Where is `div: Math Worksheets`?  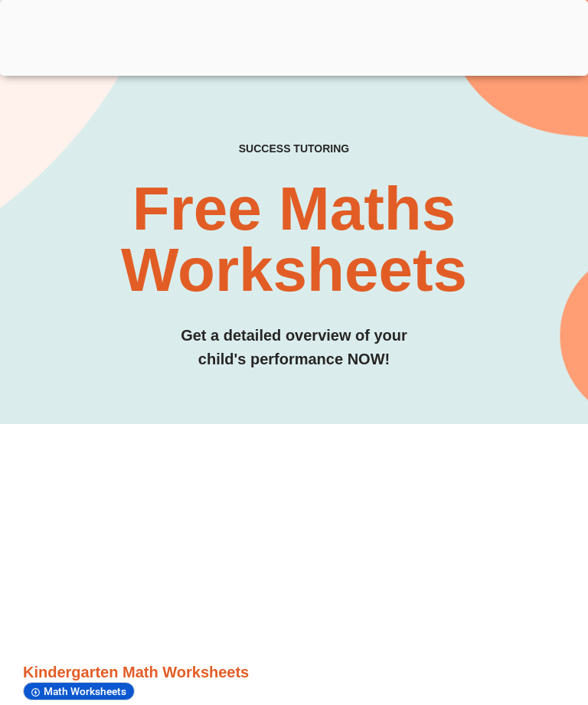
div: Math Worksheets is located at coordinates (79, 692).